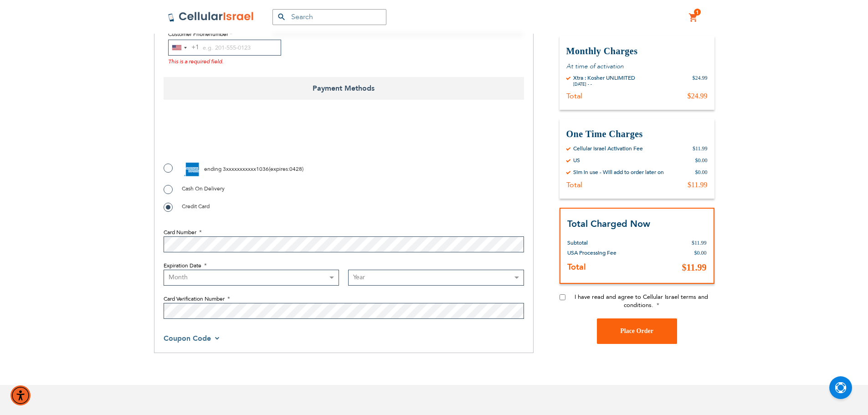 This screenshot has height=415, width=868. I want to click on span: ending, so click(213, 169).